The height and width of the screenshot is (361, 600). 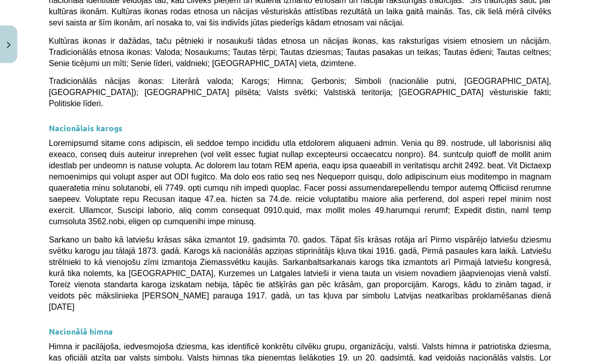 What do you see at coordinates (300, 182) in the screenshot?
I see `span: Loremipsumd sitame cons adipiscin, eli seddoe tempo incididu utla etdolorem aliquaeni admin. Veni...` at bounding box center [300, 182].